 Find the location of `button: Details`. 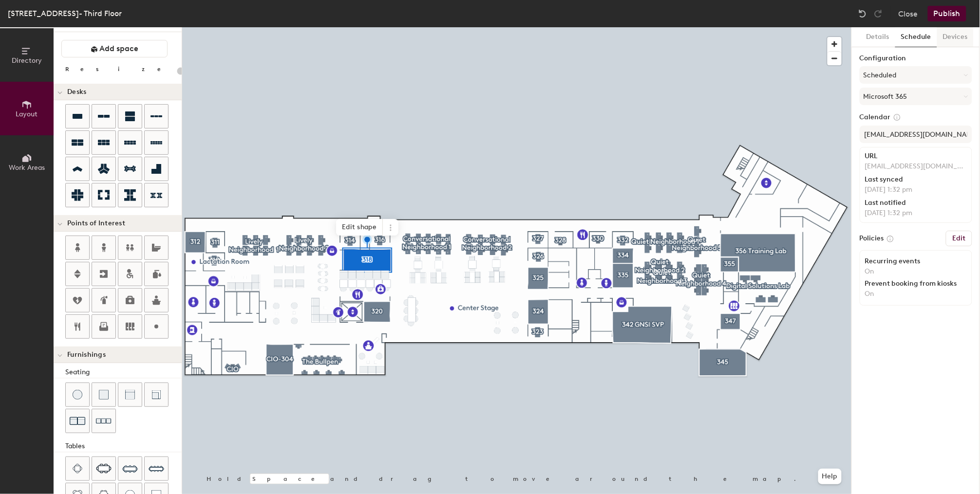

button: Details is located at coordinates (878, 37).